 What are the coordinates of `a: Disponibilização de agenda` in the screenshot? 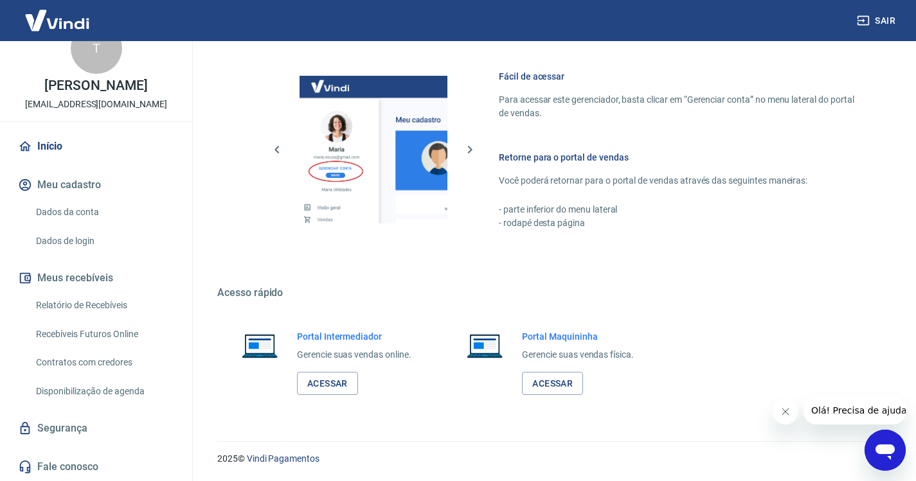 It's located at (103, 391).